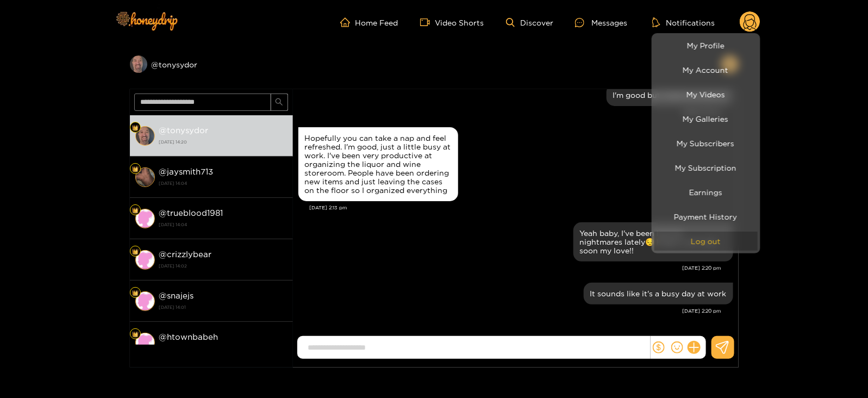 The image size is (868, 398). Describe the element at coordinates (706, 217) in the screenshot. I see `a: Payment History` at that location.